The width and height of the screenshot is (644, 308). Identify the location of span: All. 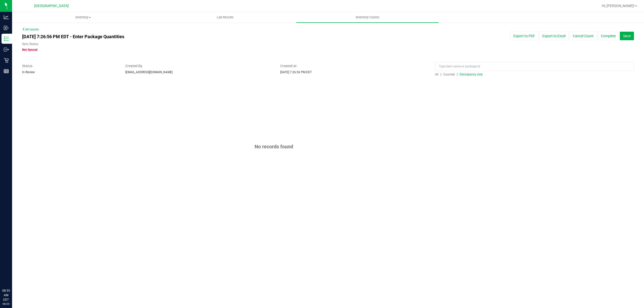
(437, 75).